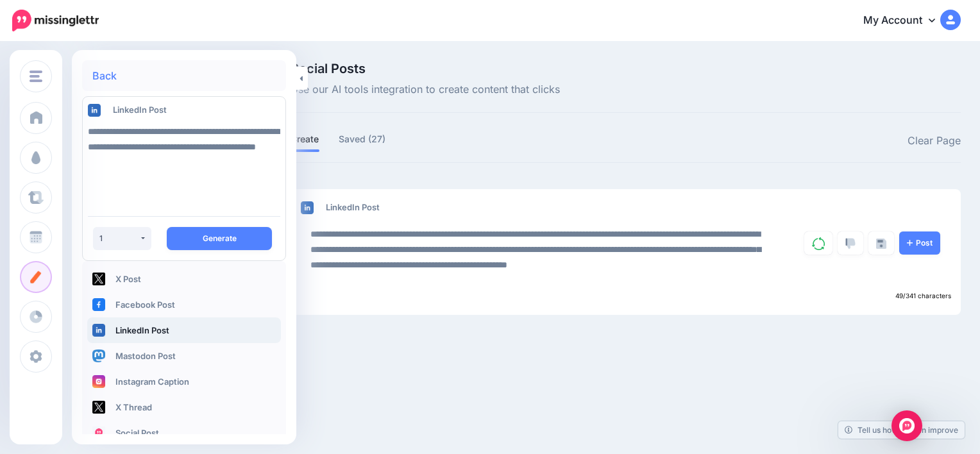 The image size is (980, 454). I want to click on a: Mastodon Post, so click(184, 356).